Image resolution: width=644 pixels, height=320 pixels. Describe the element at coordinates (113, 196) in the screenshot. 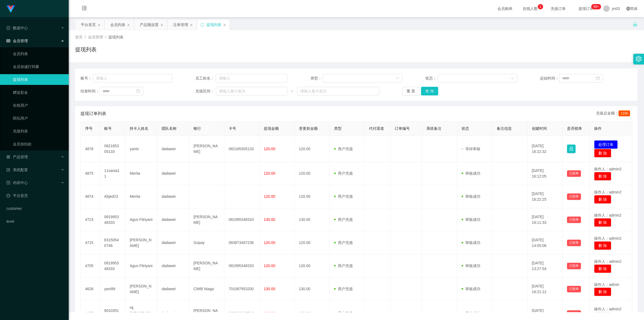

I see `td: Abjed23` at that location.